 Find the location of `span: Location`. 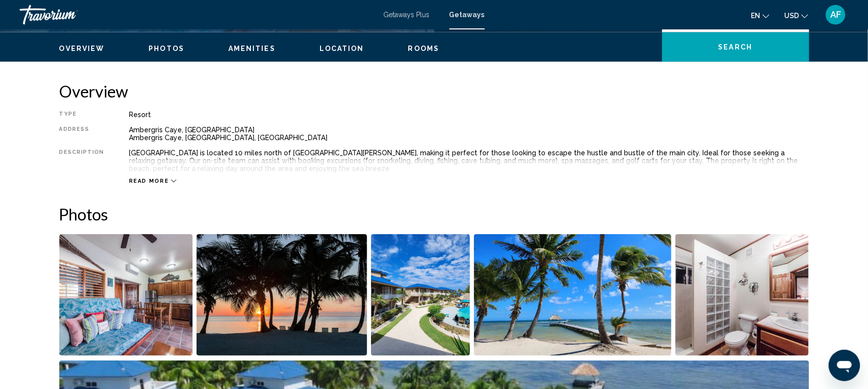

span: Location is located at coordinates (342, 48).